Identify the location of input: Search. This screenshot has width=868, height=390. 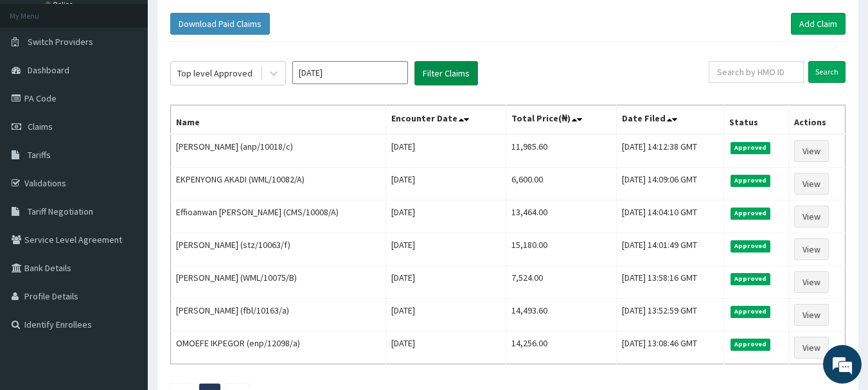
(828, 72).